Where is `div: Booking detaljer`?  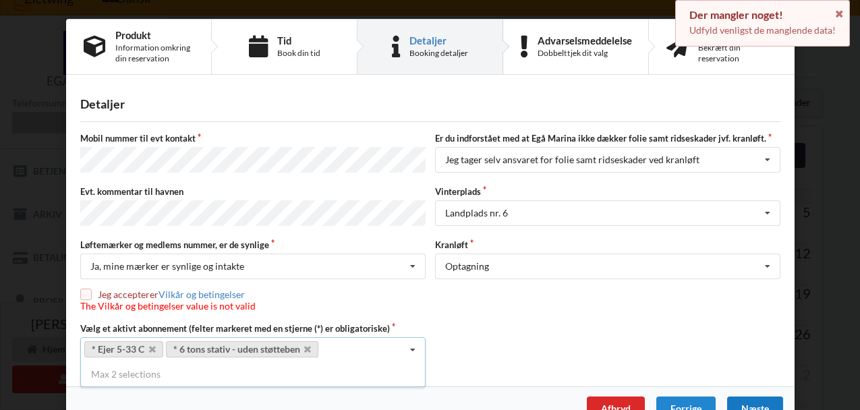 div: Booking detaljer is located at coordinates (438, 53).